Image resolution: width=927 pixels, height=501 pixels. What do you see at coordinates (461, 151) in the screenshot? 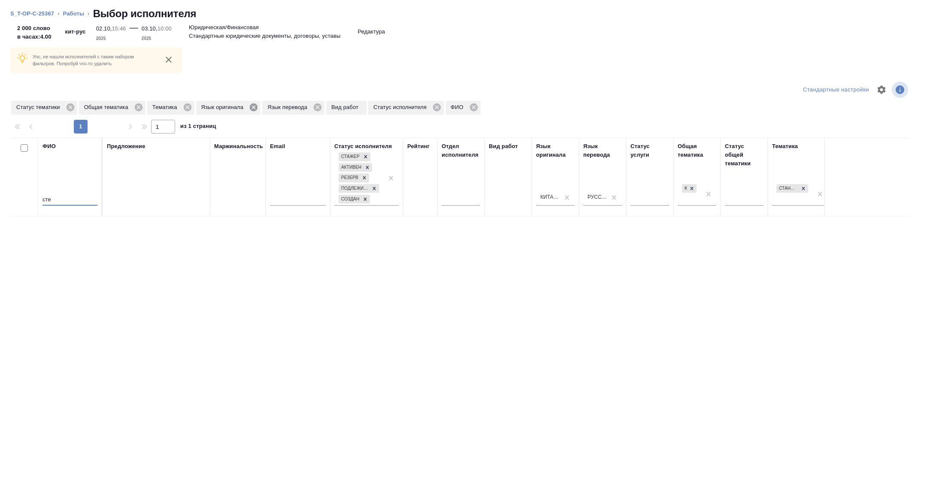
I see `div: Отдел исполнителя` at bounding box center [461, 151].